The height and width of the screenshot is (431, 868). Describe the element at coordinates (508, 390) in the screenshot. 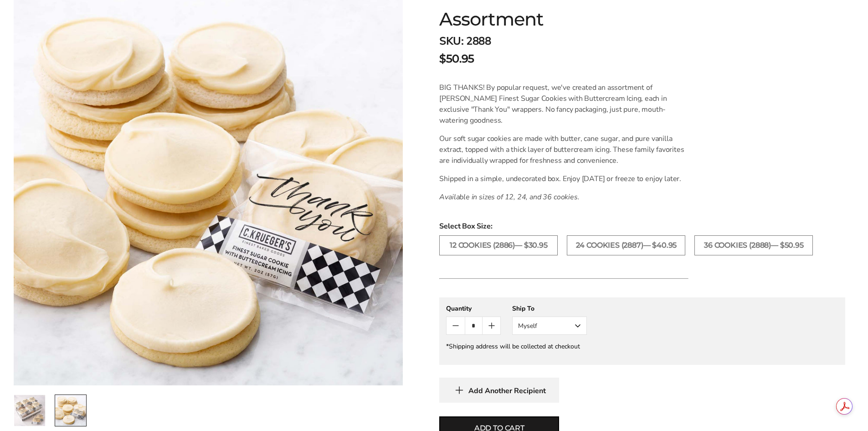

I see `span: Add Another Recipient` at that location.